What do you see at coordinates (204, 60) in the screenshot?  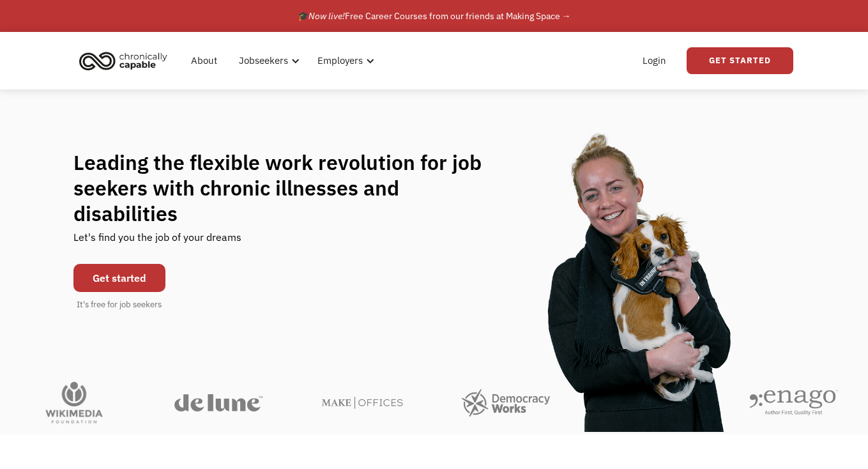 I see `a: About` at bounding box center [204, 60].